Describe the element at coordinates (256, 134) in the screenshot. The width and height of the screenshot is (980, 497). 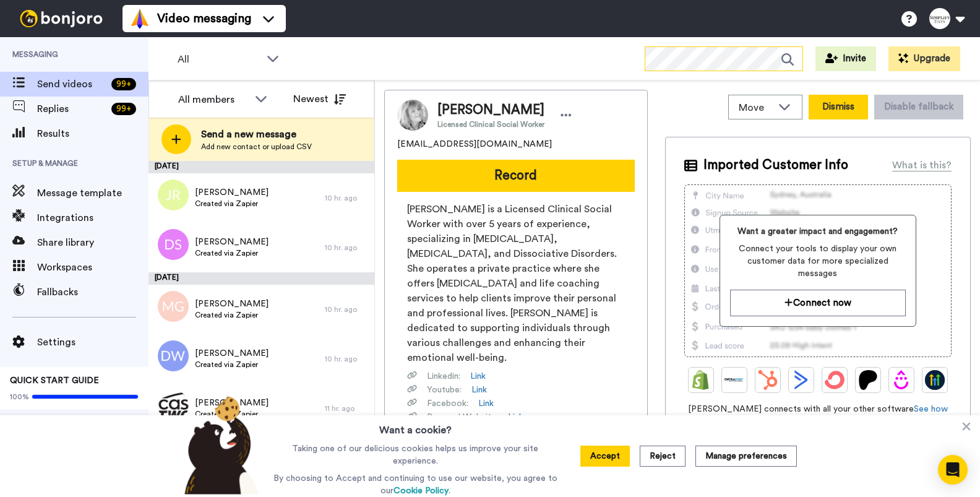
I see `span: Send a new message` at that location.